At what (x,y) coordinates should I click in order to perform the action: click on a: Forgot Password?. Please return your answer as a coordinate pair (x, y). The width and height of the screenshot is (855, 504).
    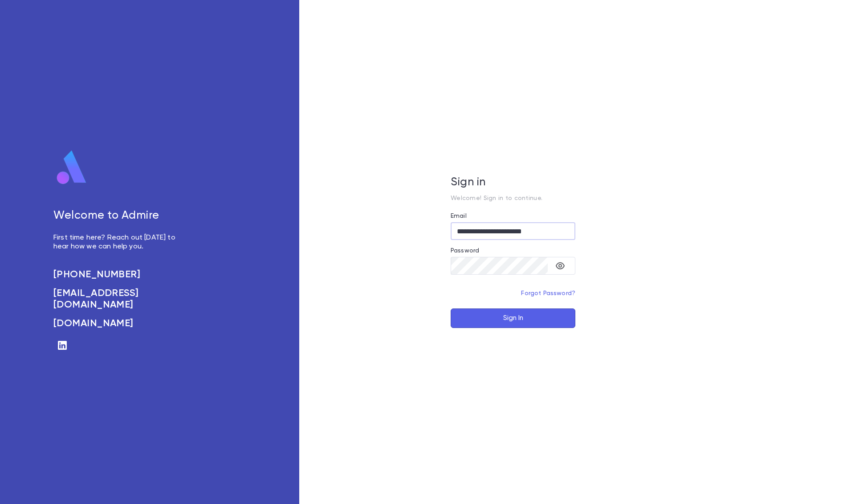
    Looking at the image, I should click on (548, 293).